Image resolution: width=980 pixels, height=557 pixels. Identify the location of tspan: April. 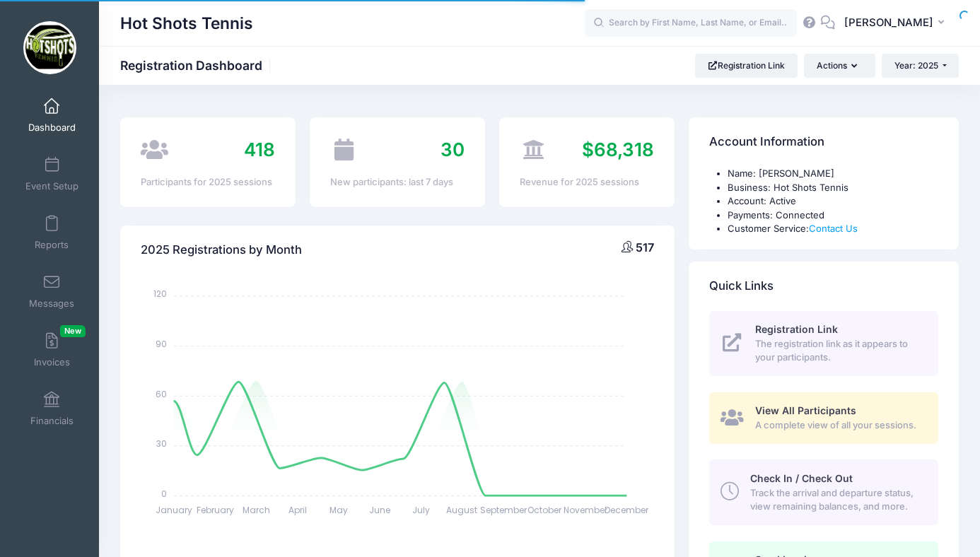
(298, 509).